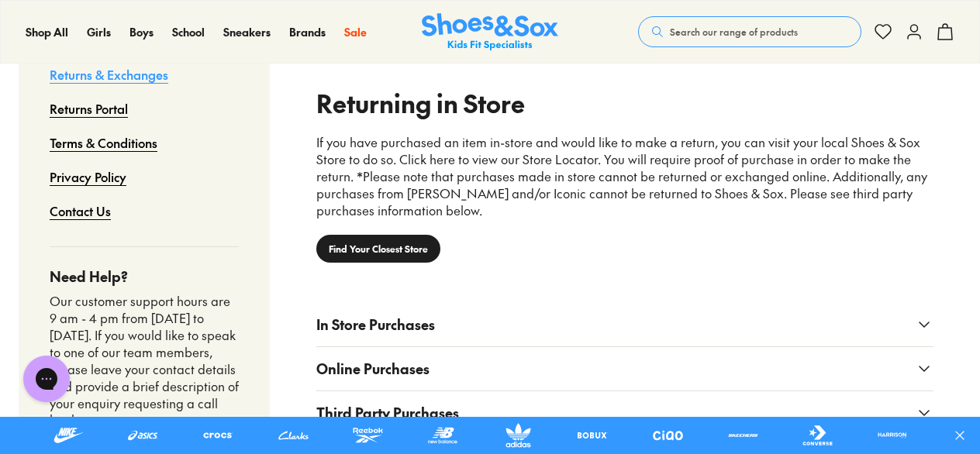 This screenshot has height=454, width=980. What do you see at coordinates (144, 276) in the screenshot?
I see `h4: Need Help?` at bounding box center [144, 276].